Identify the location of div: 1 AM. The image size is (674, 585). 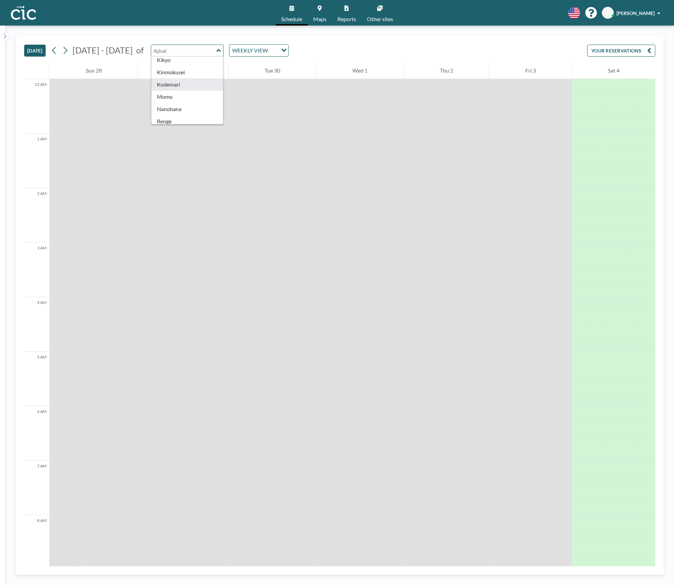
(37, 161).